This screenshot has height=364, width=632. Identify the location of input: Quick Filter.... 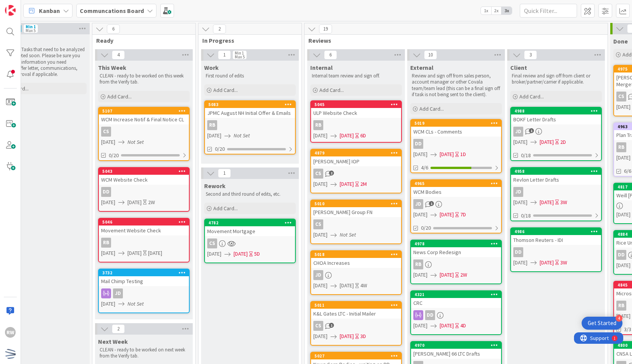
(548, 10).